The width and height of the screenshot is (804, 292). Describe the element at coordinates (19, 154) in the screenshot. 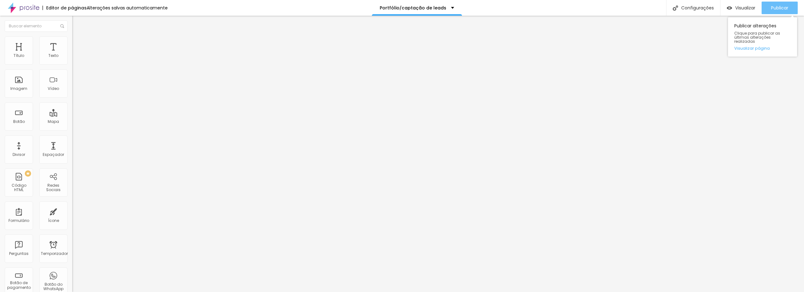

I see `font: Divisor` at that location.